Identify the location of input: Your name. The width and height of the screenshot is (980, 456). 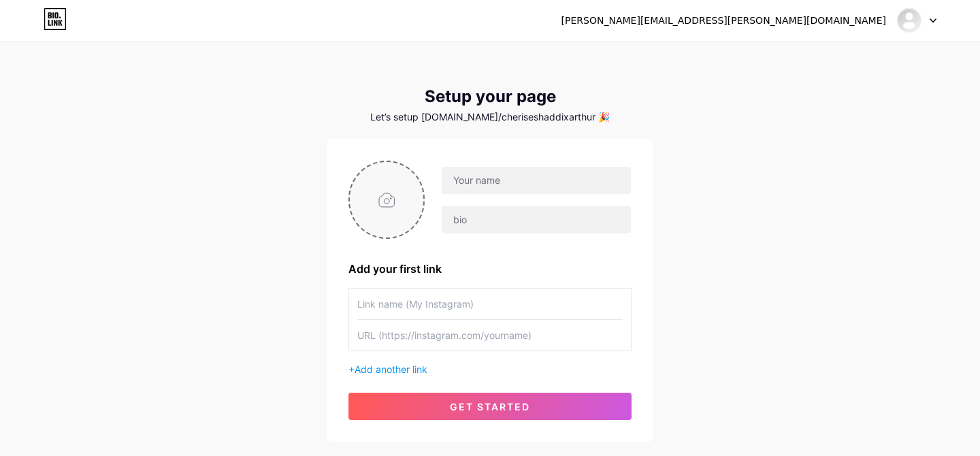
(536, 180).